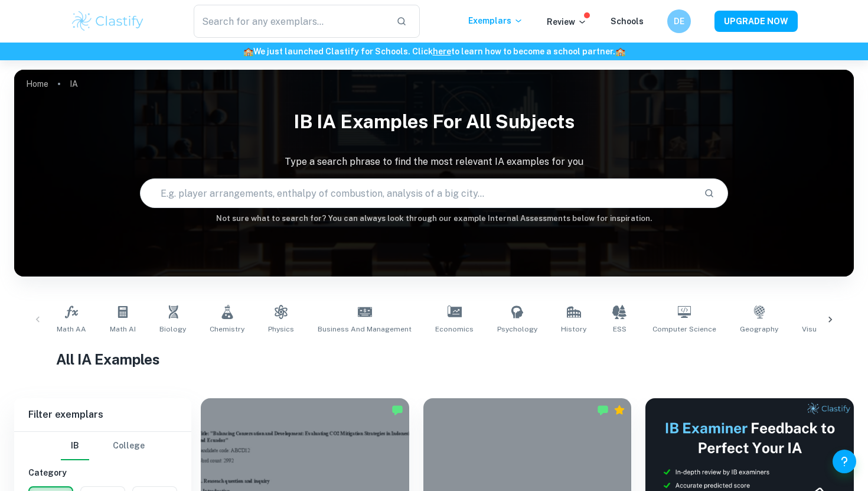  I want to click on span: Geography, so click(759, 329).